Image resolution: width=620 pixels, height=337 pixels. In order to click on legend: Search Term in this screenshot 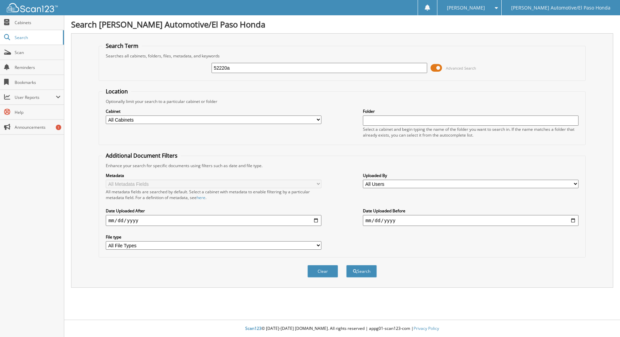, I will do `click(122, 46)`.